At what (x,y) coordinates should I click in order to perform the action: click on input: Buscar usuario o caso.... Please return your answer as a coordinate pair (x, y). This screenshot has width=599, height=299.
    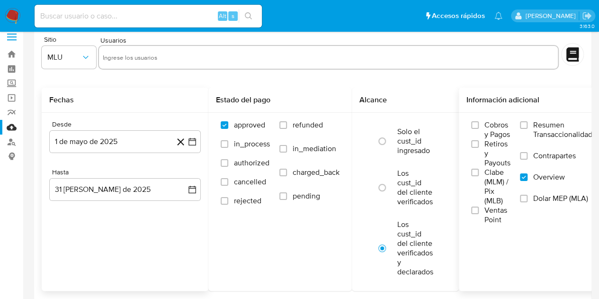
    Looking at the image, I should click on (148, 16).